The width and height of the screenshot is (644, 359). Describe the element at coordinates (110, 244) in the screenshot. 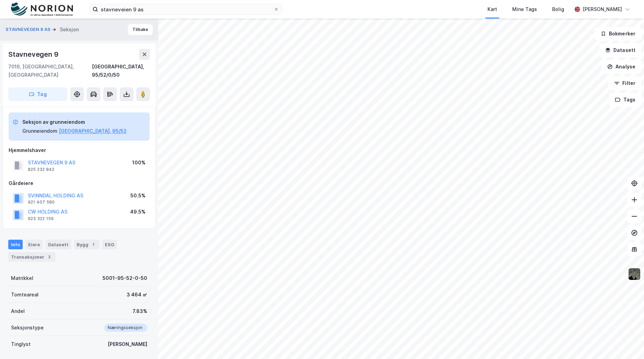

I see `div: ESG` at that location.